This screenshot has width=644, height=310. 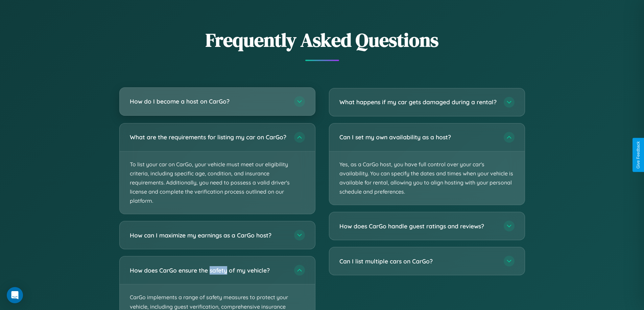 I want to click on h2: Frequently Asked Questions, so click(x=322, y=40).